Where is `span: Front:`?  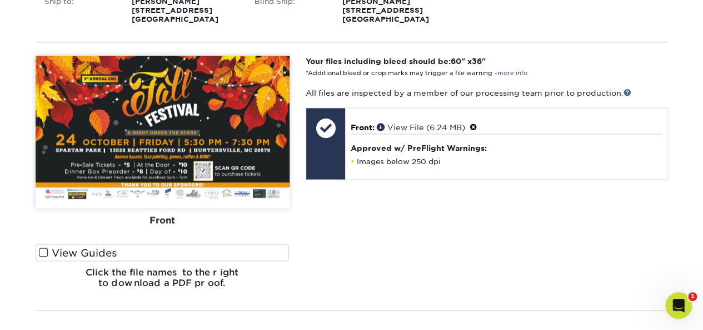
span: Front: is located at coordinates (362, 127).